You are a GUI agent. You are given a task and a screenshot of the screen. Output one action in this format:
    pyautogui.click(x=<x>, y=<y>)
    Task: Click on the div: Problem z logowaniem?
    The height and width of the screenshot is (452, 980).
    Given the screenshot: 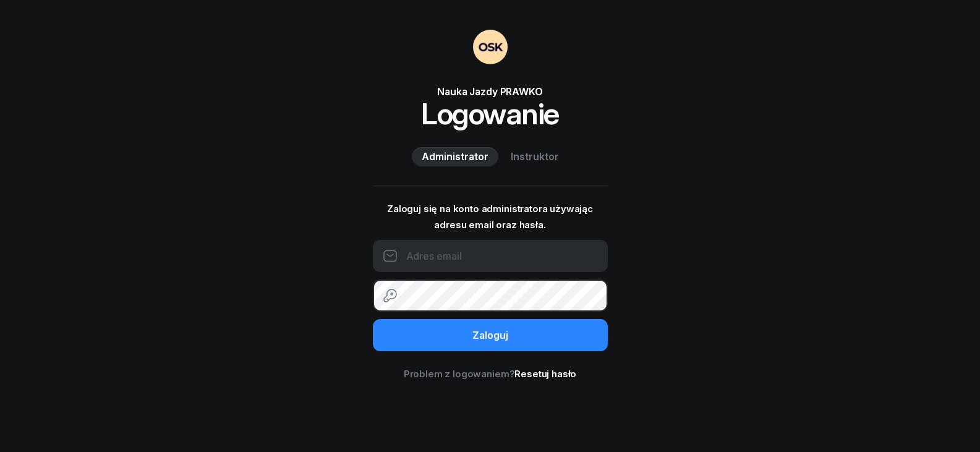 What is the action you would take?
    pyautogui.click(x=490, y=374)
    